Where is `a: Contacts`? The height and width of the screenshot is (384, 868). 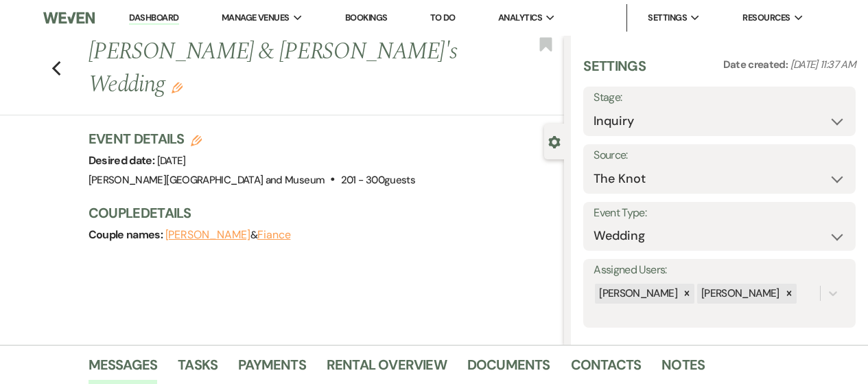 a: Contacts is located at coordinates (606, 369).